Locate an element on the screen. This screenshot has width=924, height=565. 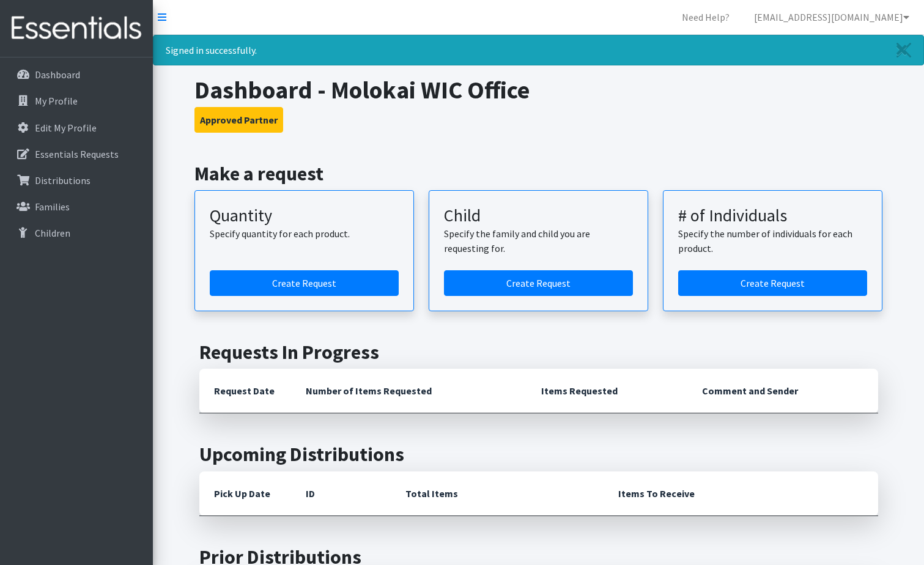
a: Create a request by quantity is located at coordinates (304, 283).